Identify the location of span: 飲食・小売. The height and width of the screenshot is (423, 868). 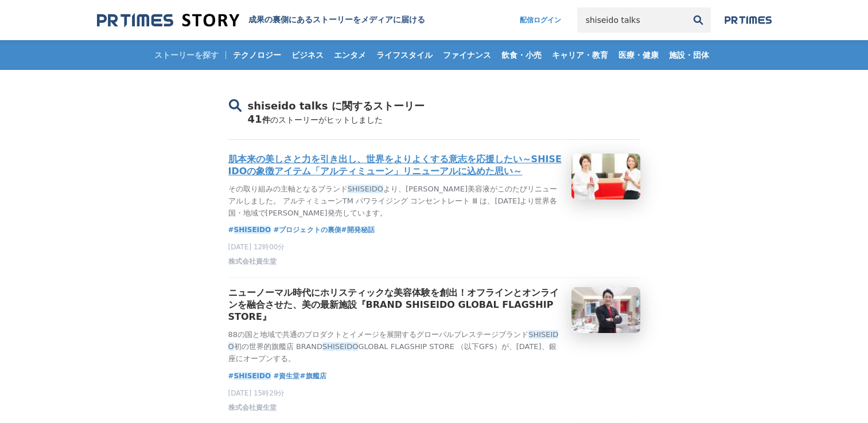
(521, 55).